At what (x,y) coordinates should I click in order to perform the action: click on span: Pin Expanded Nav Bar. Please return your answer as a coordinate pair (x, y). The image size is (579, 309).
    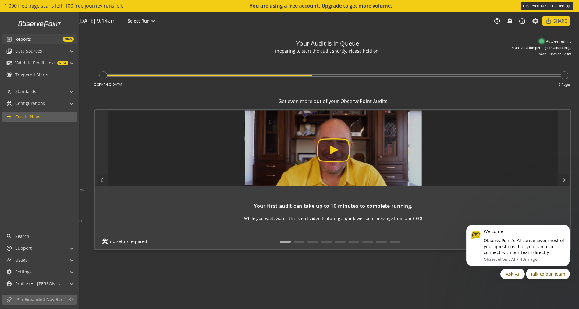
    Looking at the image, I should click on (41, 300).